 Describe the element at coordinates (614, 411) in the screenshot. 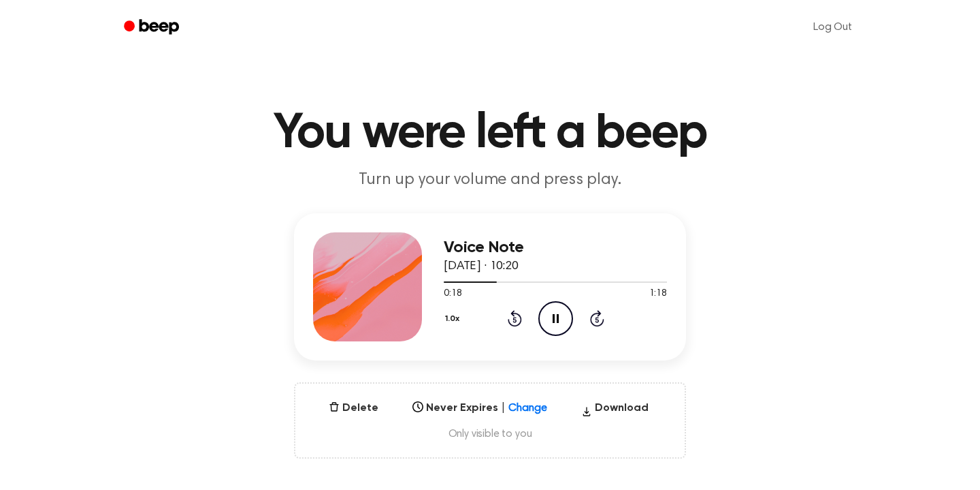

I see `button: Download` at that location.